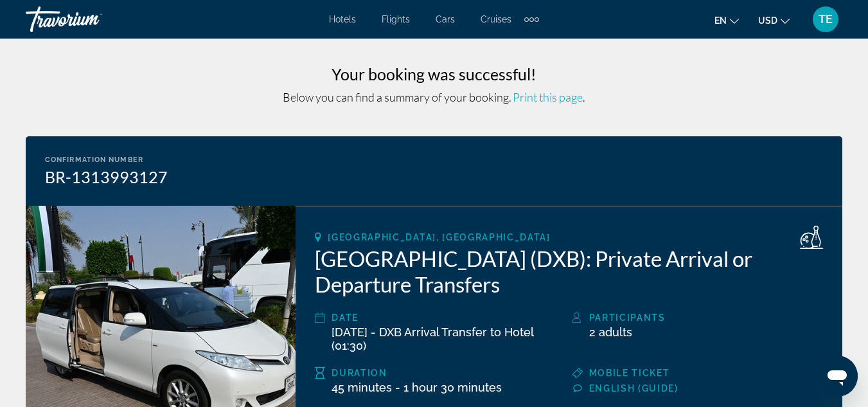 Image resolution: width=868 pixels, height=407 pixels. Describe the element at coordinates (706, 388) in the screenshot. I see `div: English (GUIDE)` at that location.